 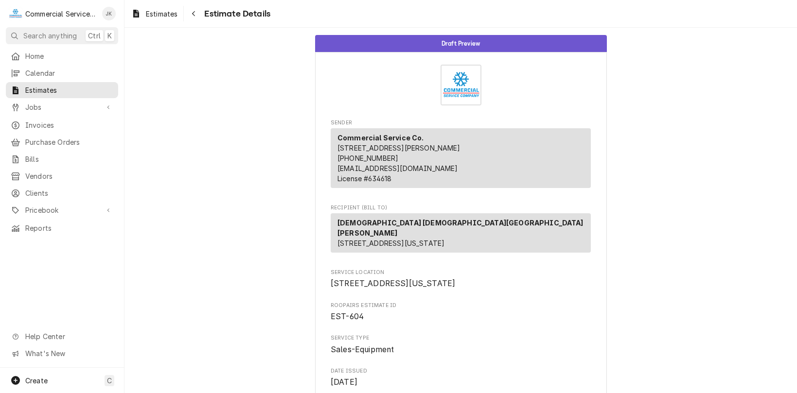 I want to click on span: Sender, so click(x=461, y=123).